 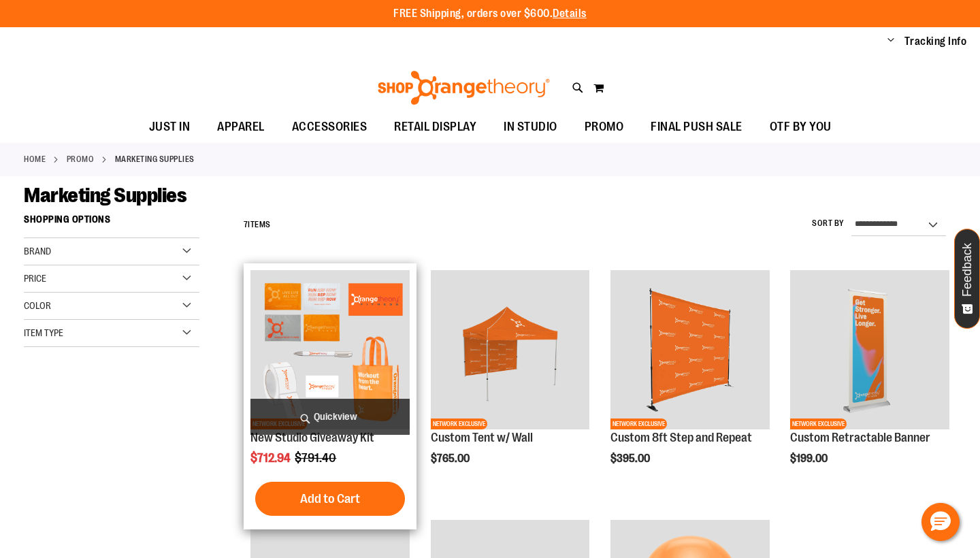 I want to click on img: OTF Custom Retractable Banner Orange, so click(x=870, y=350).